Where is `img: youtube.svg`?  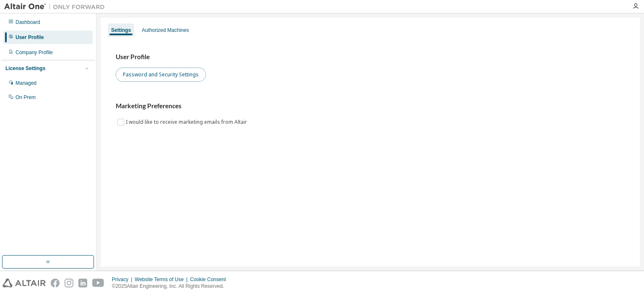
img: youtube.svg is located at coordinates (98, 283).